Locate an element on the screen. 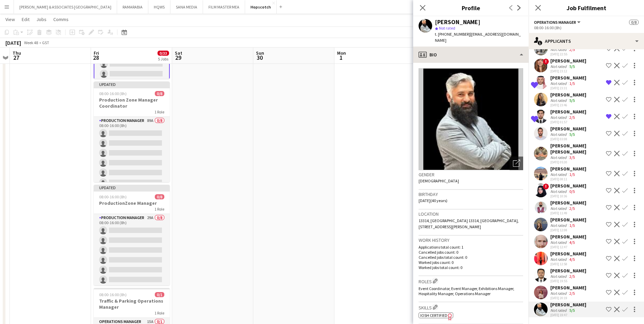 This screenshot has height=324, width=644. button: FILM MASTER MEA is located at coordinates (224, 7).